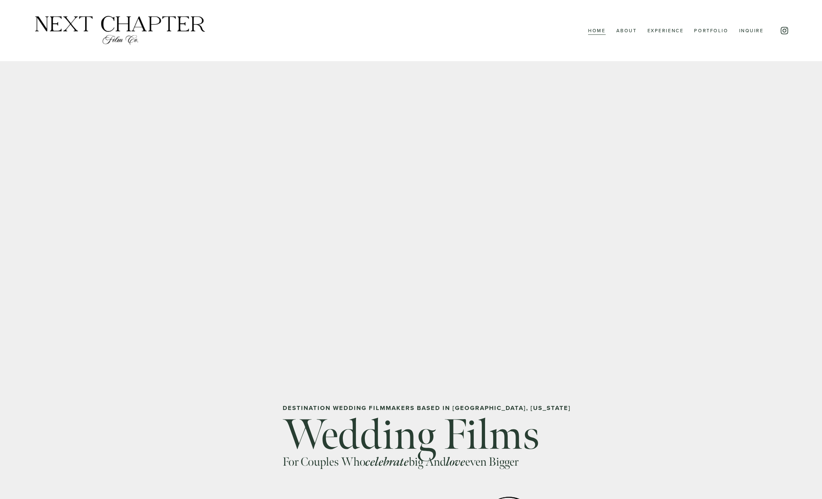  What do you see at coordinates (711, 31) in the screenshot?
I see `a: Portfolio` at bounding box center [711, 31].